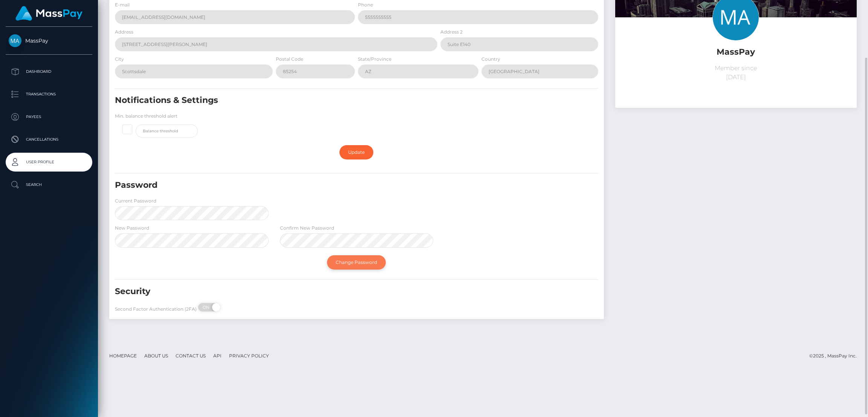  I want to click on span: ON, so click(207, 307).